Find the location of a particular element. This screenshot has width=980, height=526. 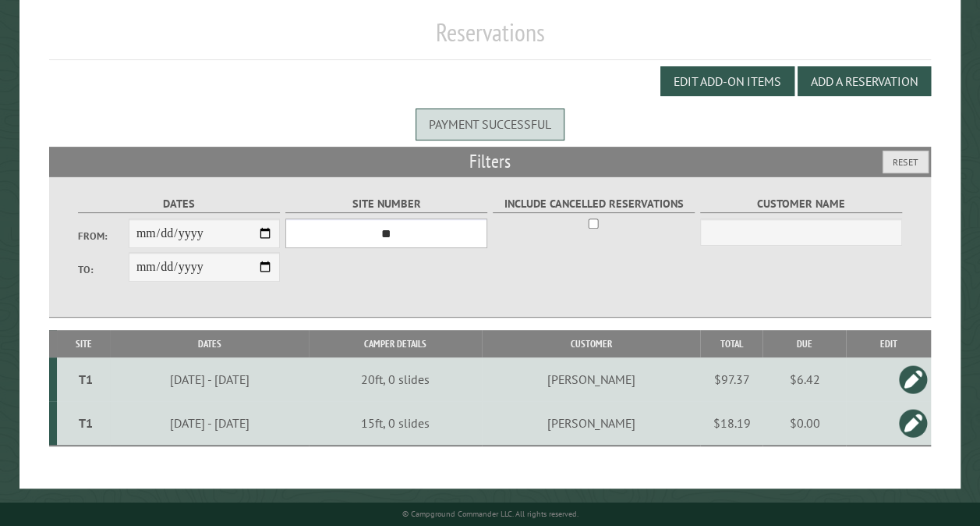

td: $97.37 is located at coordinates (731, 379).